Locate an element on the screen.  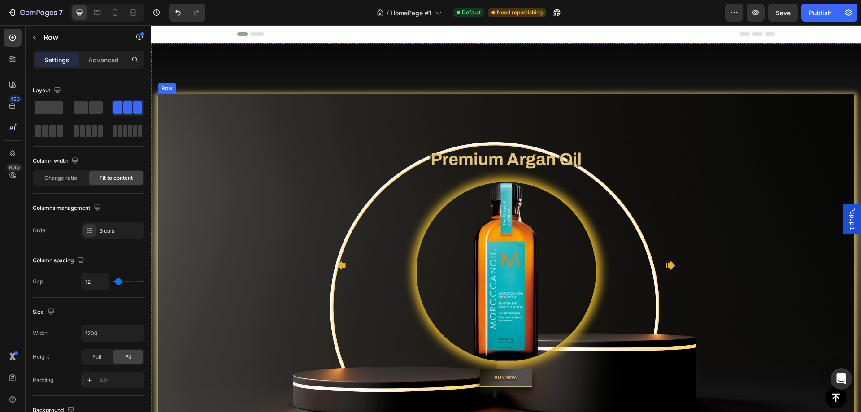
div: Add... is located at coordinates (121, 381).